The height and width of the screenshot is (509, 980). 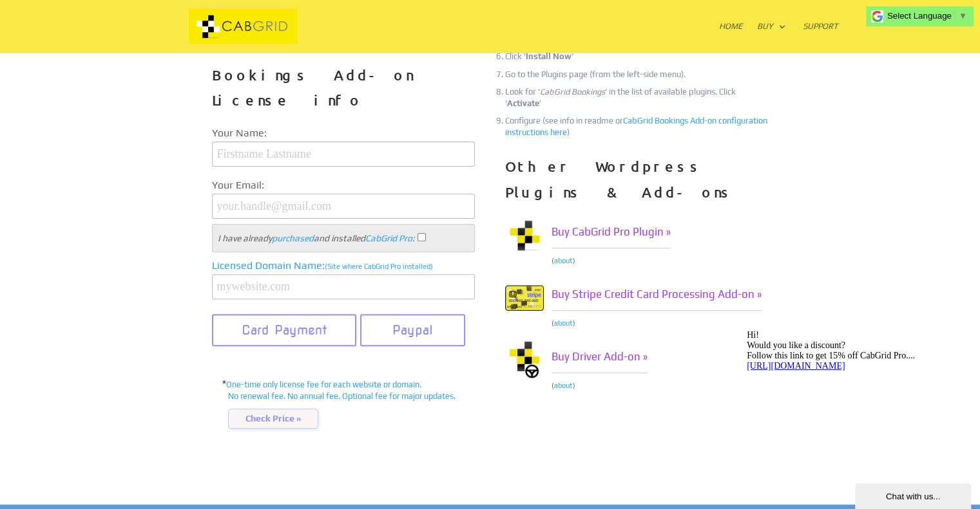 I want to click on label: Your Name:, so click(x=343, y=133).